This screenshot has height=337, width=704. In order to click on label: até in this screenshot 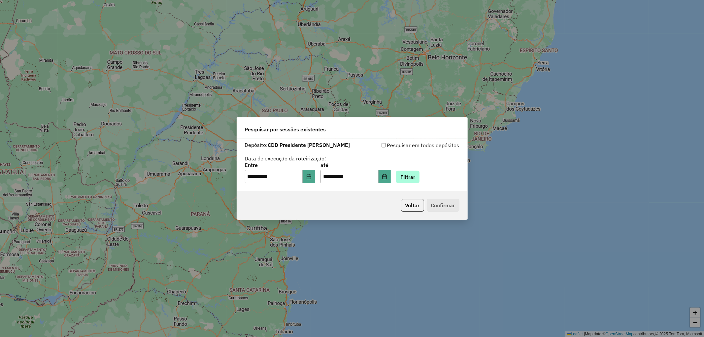, I will do `click(355, 165)`.